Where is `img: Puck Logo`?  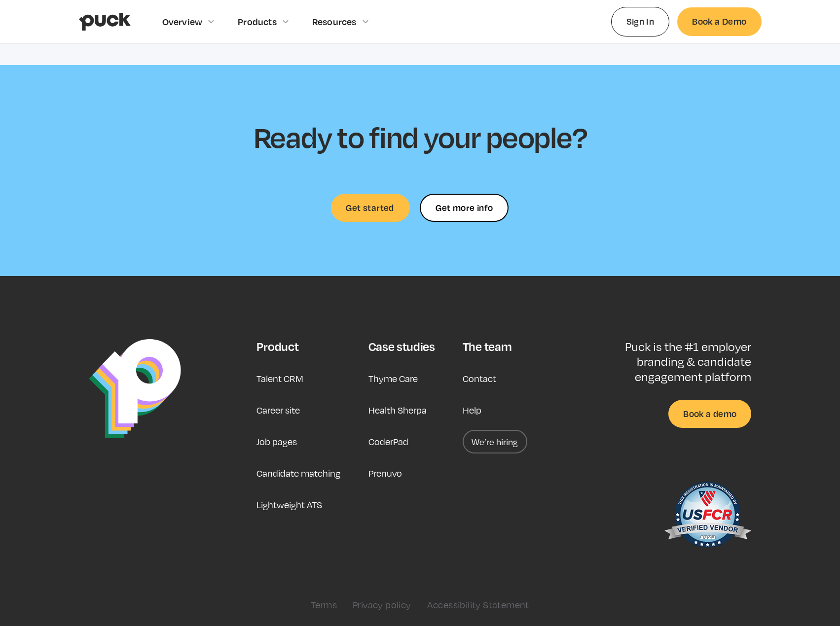 img: Puck Logo is located at coordinates (135, 389).